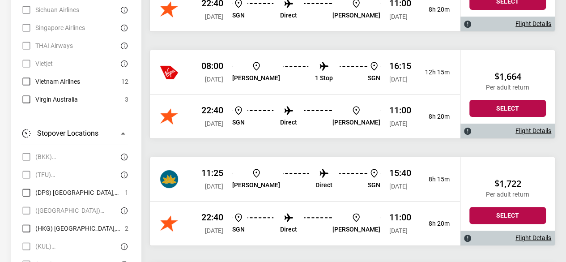  Describe the element at coordinates (324, 78) in the screenshot. I see `p: 1 Stop` at that location.